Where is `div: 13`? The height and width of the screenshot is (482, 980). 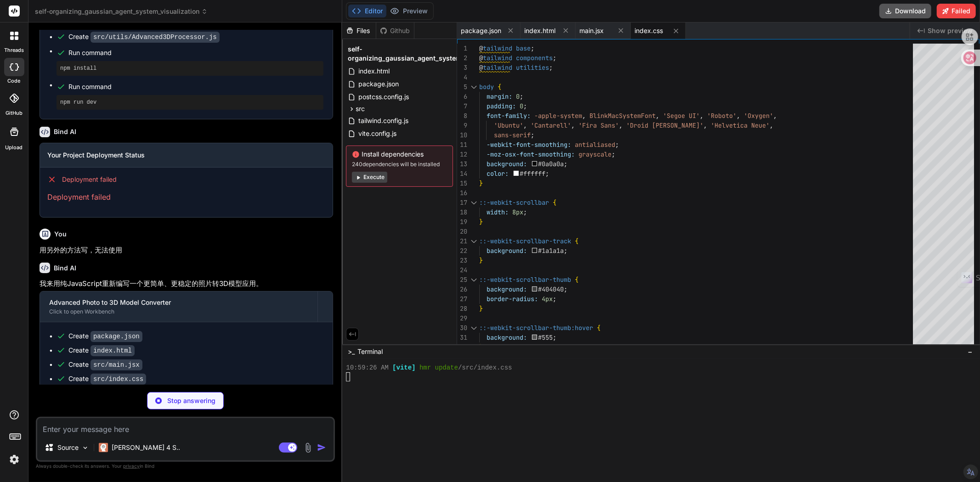 div: 13 is located at coordinates (462, 164).